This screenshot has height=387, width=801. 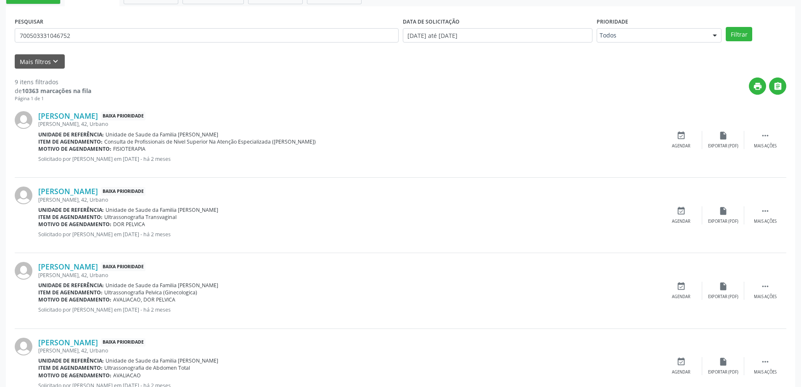 What do you see at coordinates (144, 299) in the screenshot?
I see `span: AVALIACAO, DOR PELVICA` at bounding box center [144, 299].